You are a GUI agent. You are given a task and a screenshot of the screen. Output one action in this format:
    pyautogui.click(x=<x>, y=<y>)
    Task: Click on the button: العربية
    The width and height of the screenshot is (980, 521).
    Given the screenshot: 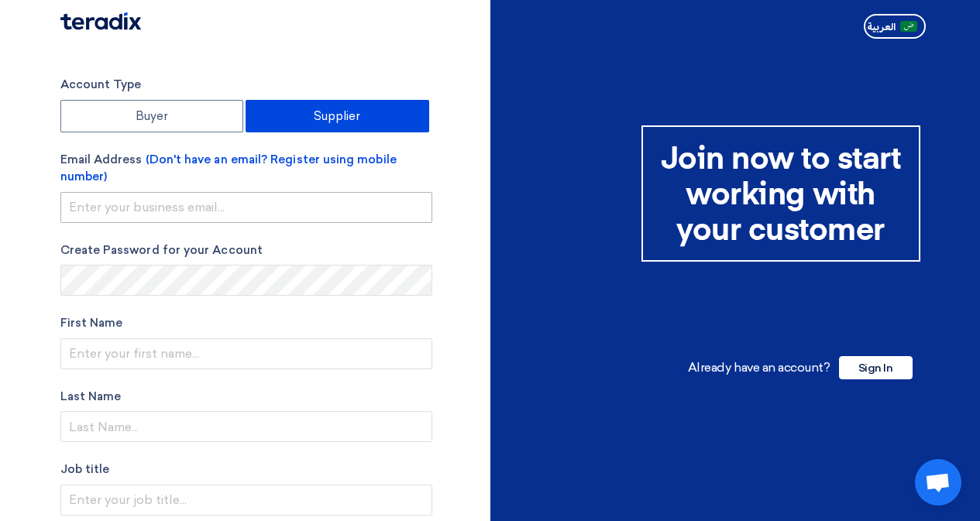 What is the action you would take?
    pyautogui.click(x=894, y=27)
    